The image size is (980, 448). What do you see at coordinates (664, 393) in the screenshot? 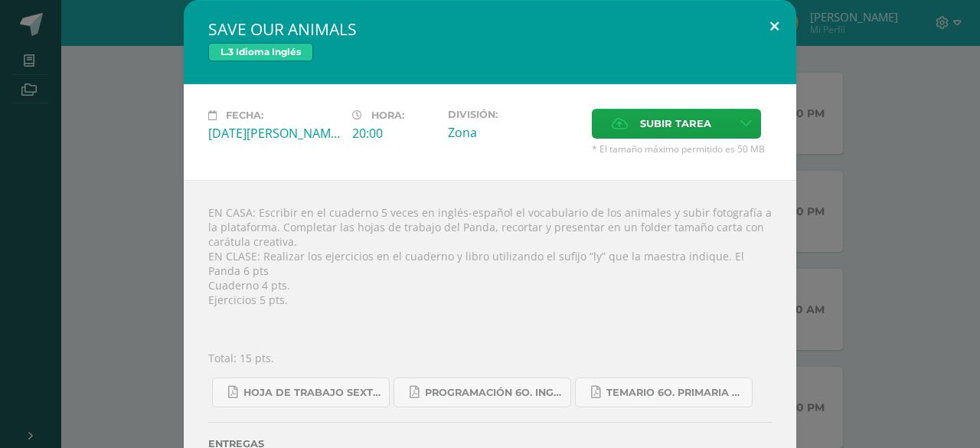
I see `a: Temario 6o. primaria 4-2025.pdf` at bounding box center [664, 393].